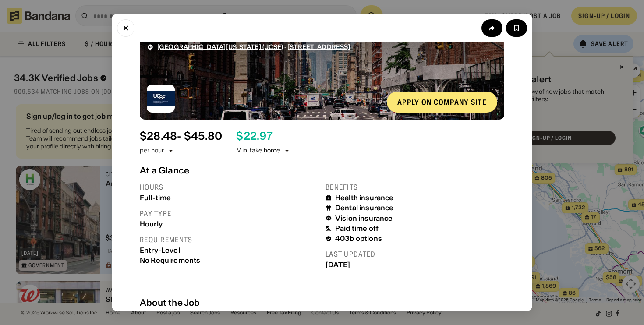 The height and width of the screenshot is (325, 644). What do you see at coordinates (229, 213) in the screenshot?
I see `div: Pay type` at bounding box center [229, 213].